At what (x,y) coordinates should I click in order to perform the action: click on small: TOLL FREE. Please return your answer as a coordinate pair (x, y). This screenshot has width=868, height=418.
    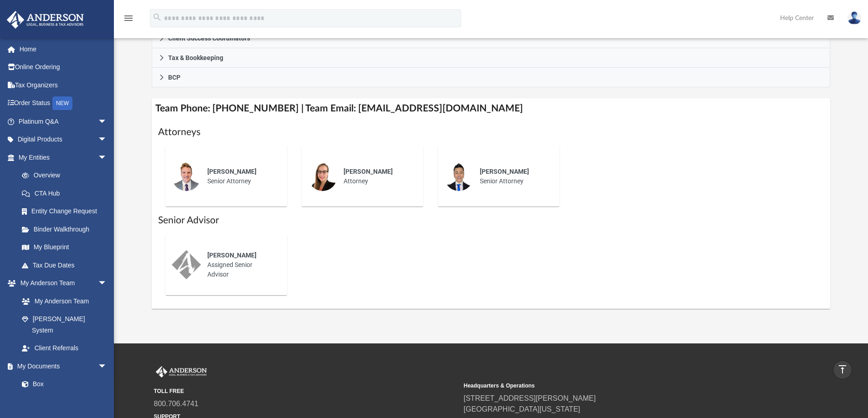
    Looking at the image, I should click on (306, 392).